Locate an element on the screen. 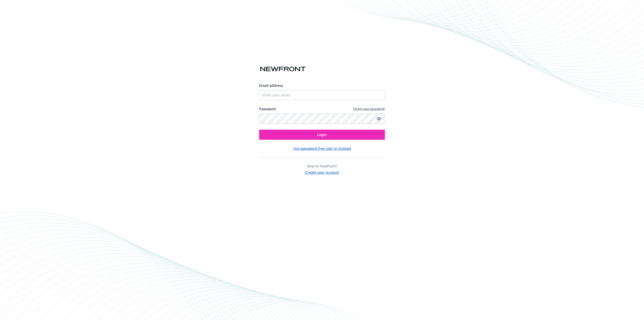 The width and height of the screenshot is (644, 320). input: Enter your password is located at coordinates (322, 119).